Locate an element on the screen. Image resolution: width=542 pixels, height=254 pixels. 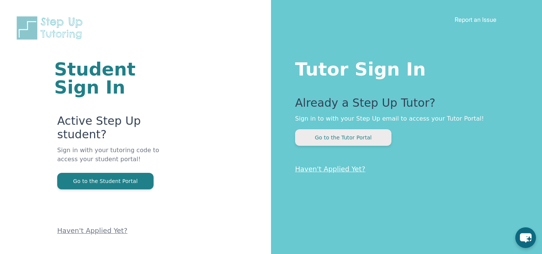
button: Go to the Student Portal is located at coordinates (105, 181).